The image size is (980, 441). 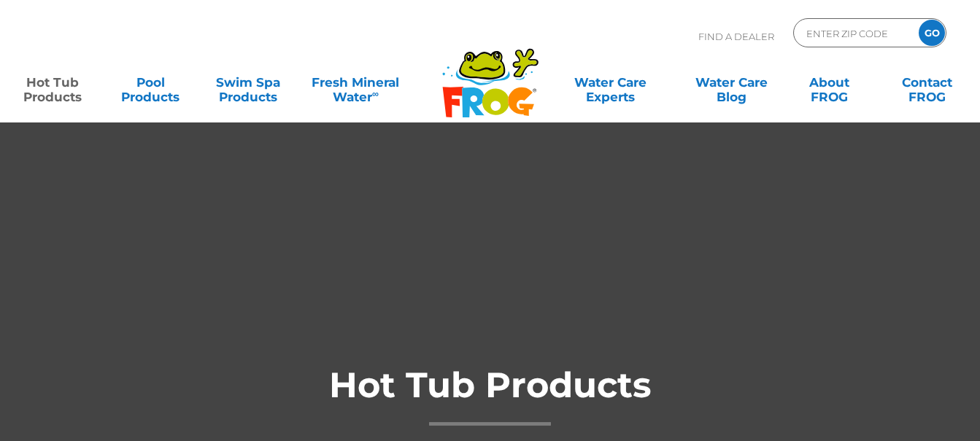 What do you see at coordinates (610, 82) in the screenshot?
I see `a: Water CareExperts` at bounding box center [610, 82].